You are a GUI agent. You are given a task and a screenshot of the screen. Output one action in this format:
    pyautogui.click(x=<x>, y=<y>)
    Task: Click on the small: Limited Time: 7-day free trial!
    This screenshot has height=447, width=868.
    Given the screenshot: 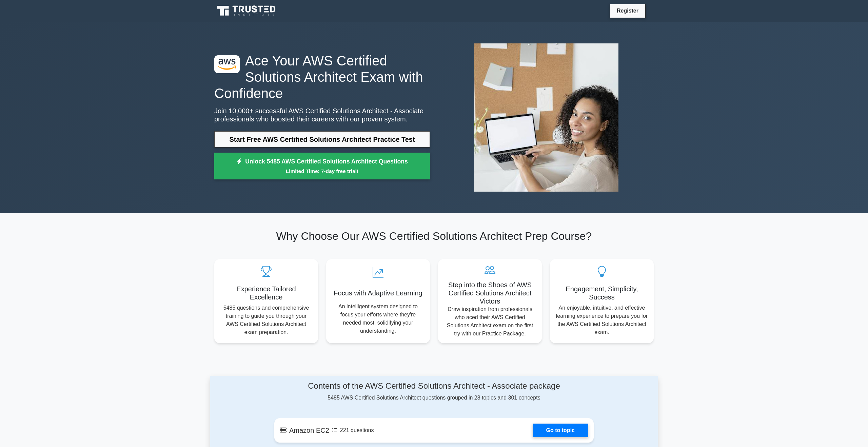 What is the action you would take?
    pyautogui.click(x=322, y=170)
    